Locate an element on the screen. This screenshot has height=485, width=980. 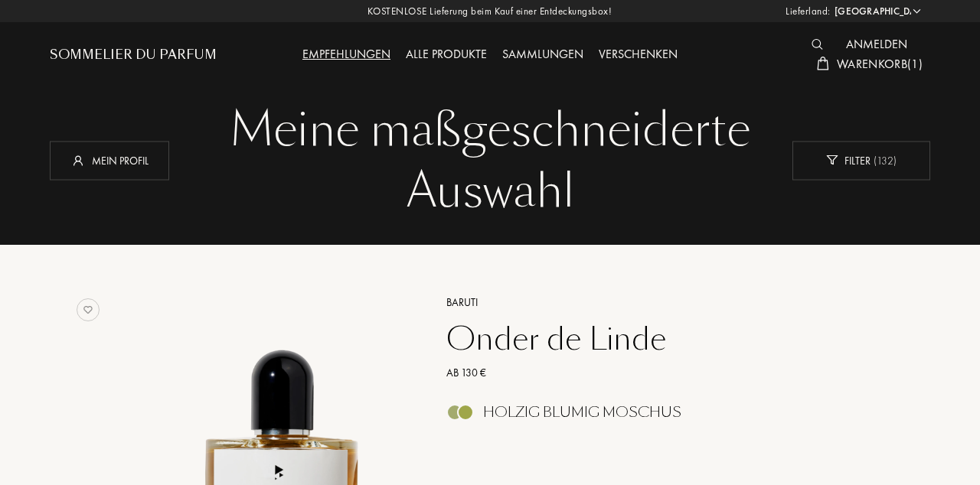
div: Meine maßgeschneiderte is located at coordinates (490, 130).